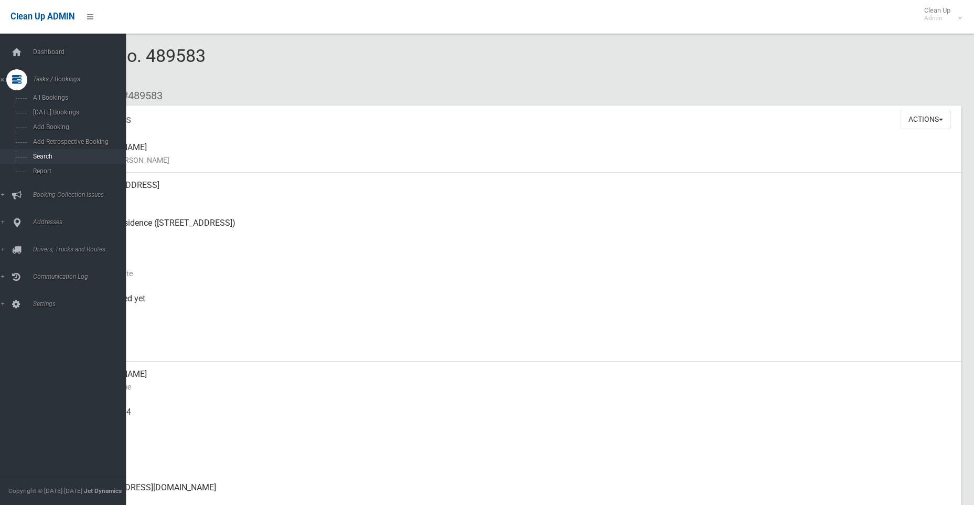  I want to click on li: #489583, so click(138, 95).